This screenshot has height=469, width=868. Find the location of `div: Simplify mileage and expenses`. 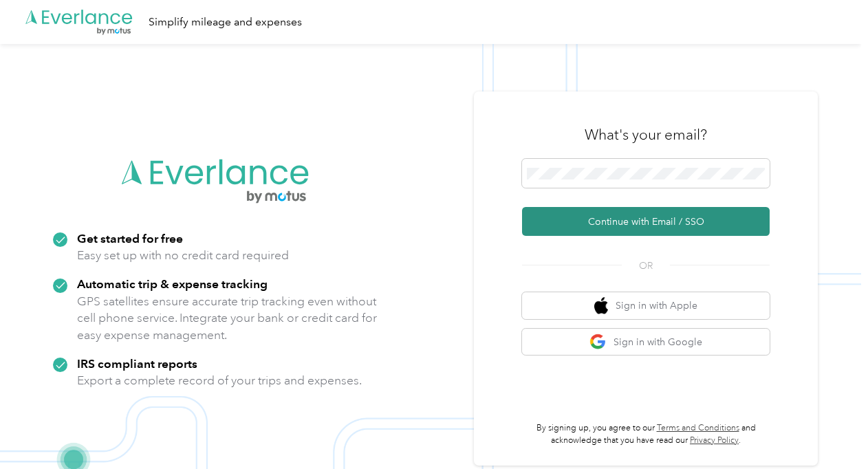

div: Simplify mileage and expenses is located at coordinates (225, 22).